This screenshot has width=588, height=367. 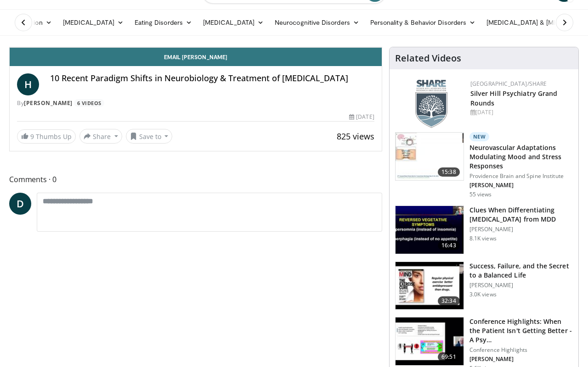 I want to click on span: 15:38, so click(x=448, y=173).